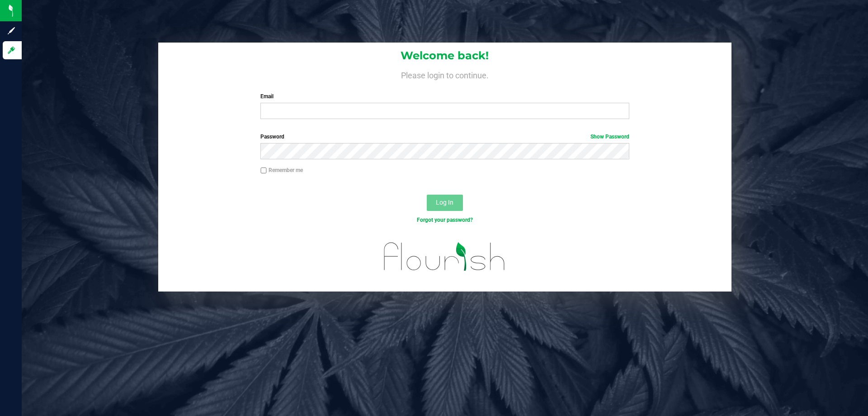 The width and height of the screenshot is (868, 416). I want to click on label: Email, so click(444, 96).